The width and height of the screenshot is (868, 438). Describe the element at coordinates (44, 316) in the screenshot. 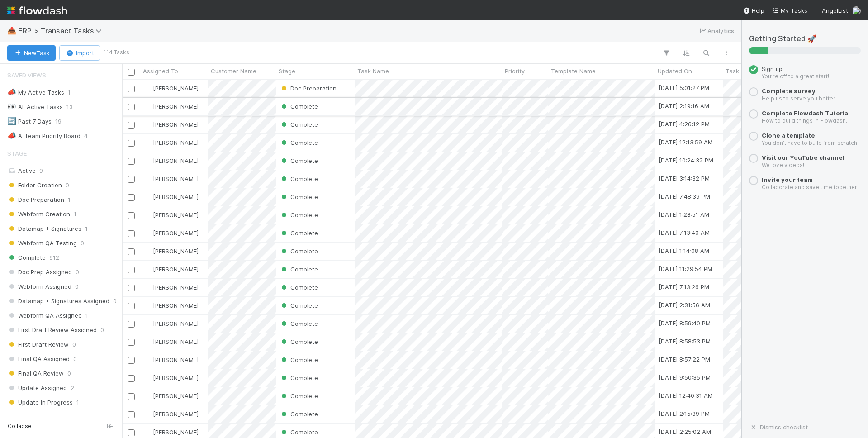

I see `span: Webform QA Assigned` at that location.